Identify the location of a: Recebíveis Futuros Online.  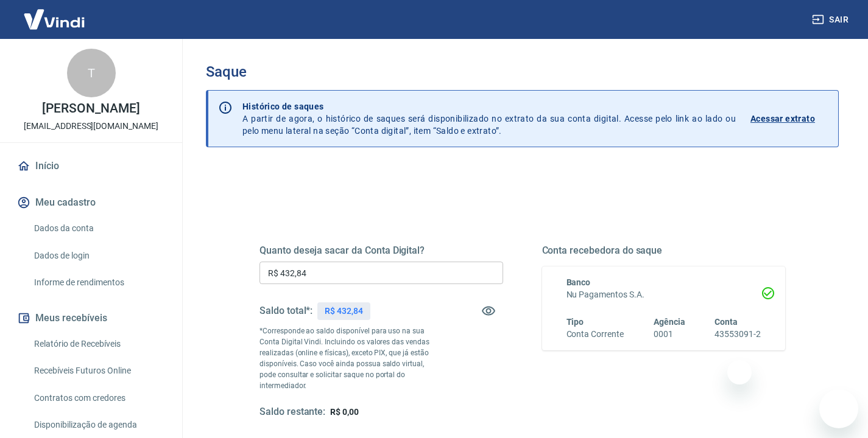
(98, 371).